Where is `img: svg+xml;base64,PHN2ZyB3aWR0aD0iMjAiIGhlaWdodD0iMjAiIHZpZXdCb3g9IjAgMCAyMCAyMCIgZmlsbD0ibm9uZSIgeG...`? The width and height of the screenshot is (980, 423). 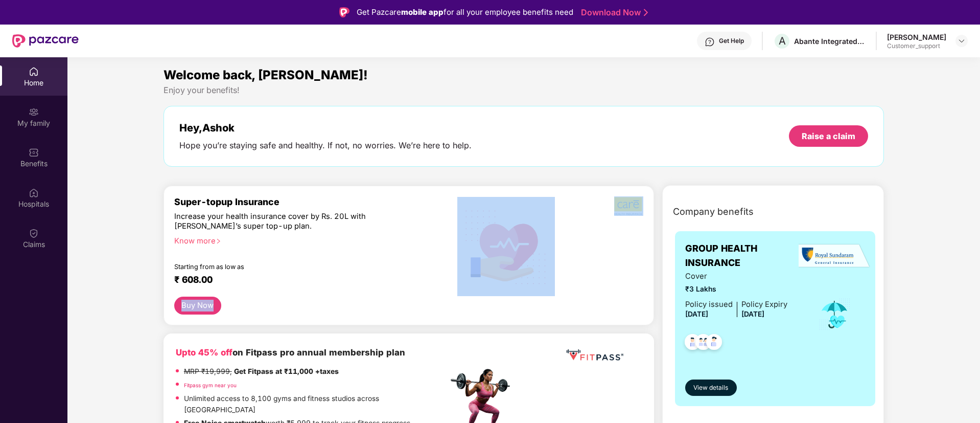 img: svg+xml;base64,PHN2ZyB3aWR0aD0iMjAiIGhlaWdodD0iMjAiIHZpZXdCb3g9IjAgMCAyMCAyMCIgZmlsbD0ibm9uZSIgeG... is located at coordinates (34, 112).